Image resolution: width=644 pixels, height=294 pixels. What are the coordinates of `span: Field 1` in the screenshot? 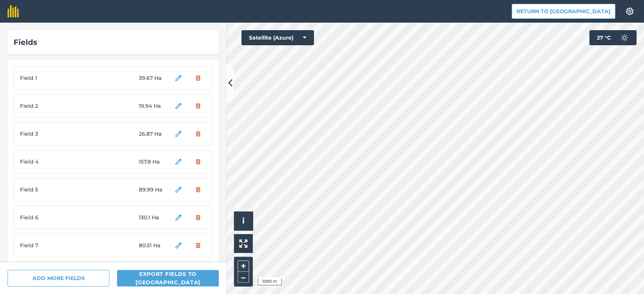 It's located at (49, 78).